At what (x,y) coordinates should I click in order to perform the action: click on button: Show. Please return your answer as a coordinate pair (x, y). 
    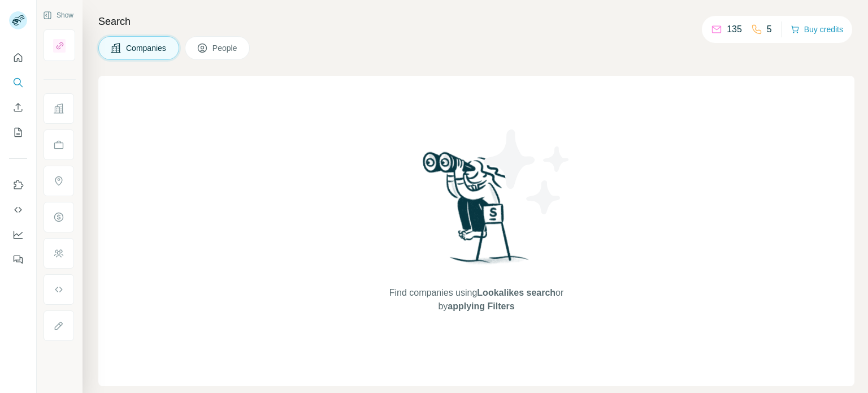
    Looking at the image, I should click on (58, 15).